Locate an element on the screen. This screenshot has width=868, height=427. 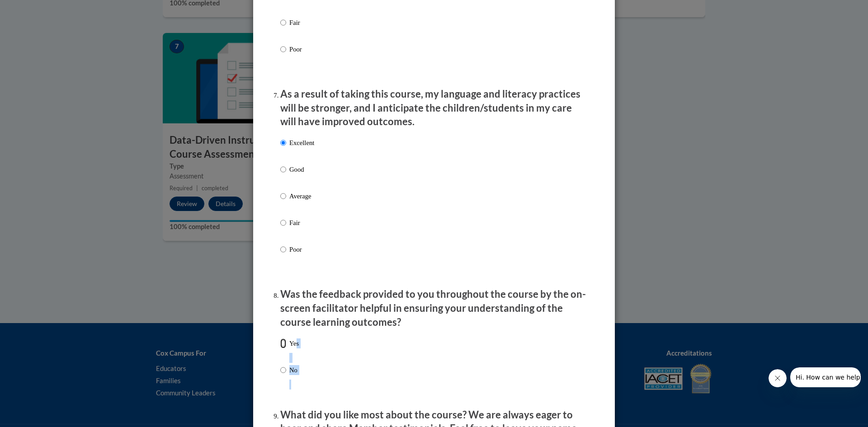
input: Yes is located at coordinates (283, 343).